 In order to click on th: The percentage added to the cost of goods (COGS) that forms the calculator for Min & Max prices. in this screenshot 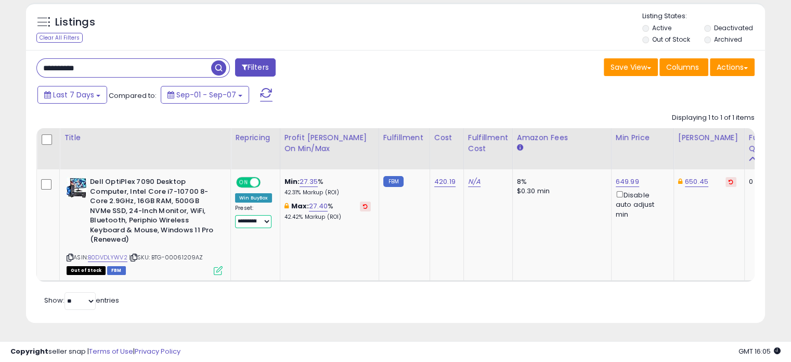, I will do `click(329, 148)`.